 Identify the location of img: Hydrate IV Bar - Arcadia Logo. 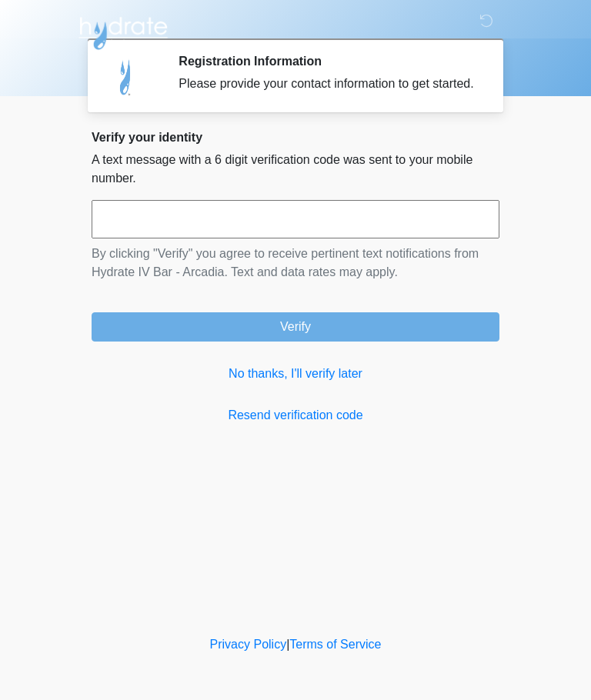
(123, 31).